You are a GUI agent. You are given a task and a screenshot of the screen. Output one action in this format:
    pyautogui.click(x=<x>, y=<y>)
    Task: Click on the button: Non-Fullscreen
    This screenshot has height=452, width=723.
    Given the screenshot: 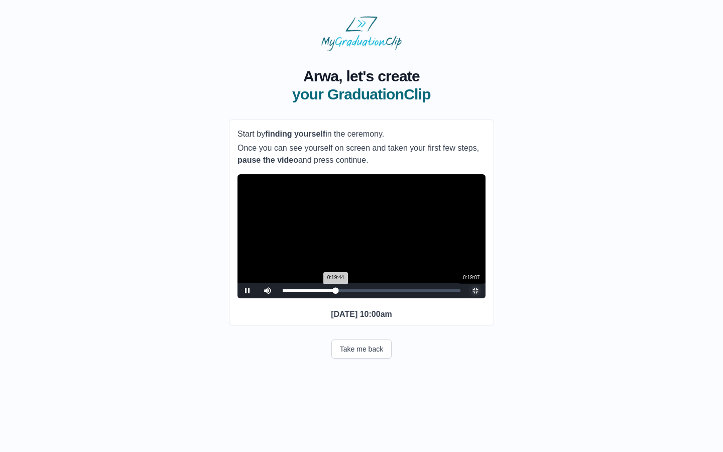 What is the action you would take?
    pyautogui.click(x=475, y=291)
    